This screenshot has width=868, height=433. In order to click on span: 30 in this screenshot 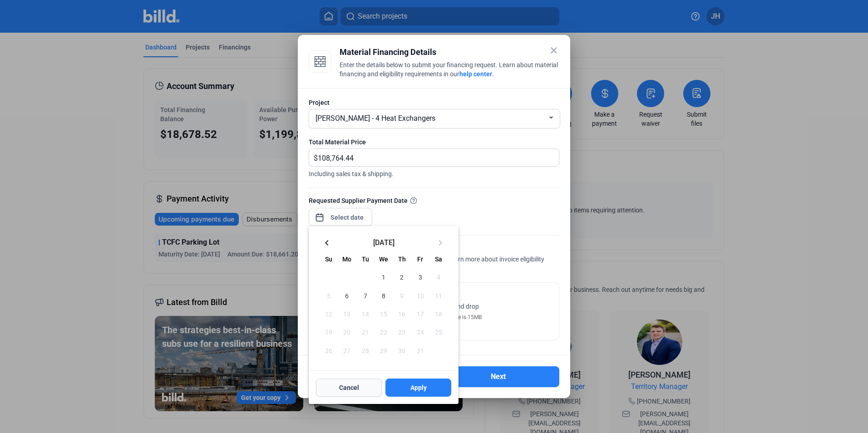, I will do `click(402, 350)`.